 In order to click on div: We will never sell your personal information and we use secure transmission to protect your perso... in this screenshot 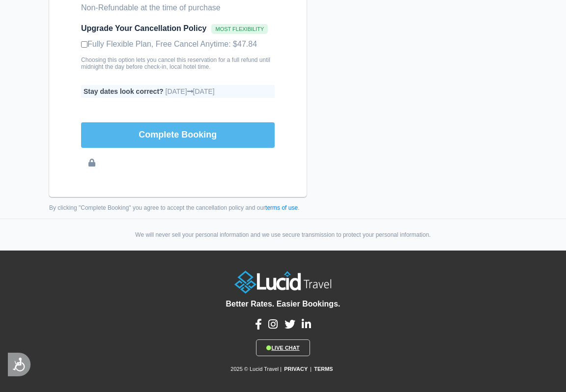, I will do `click(283, 235)`.